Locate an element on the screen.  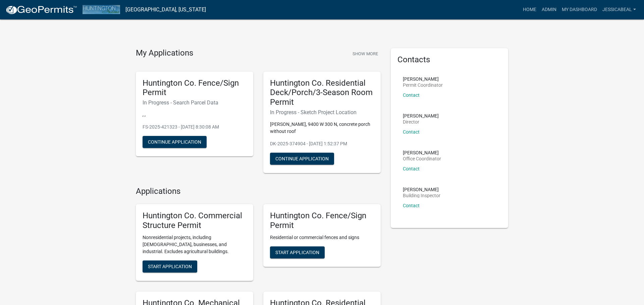
p: Office Coordinator is located at coordinates (422, 159).